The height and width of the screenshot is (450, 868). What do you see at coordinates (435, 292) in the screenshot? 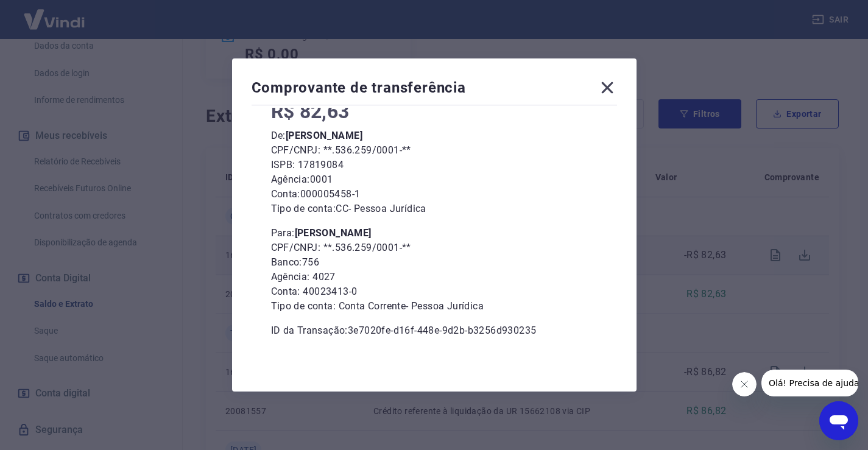
I see `p: Conta: 40023413-0` at bounding box center [435, 292].